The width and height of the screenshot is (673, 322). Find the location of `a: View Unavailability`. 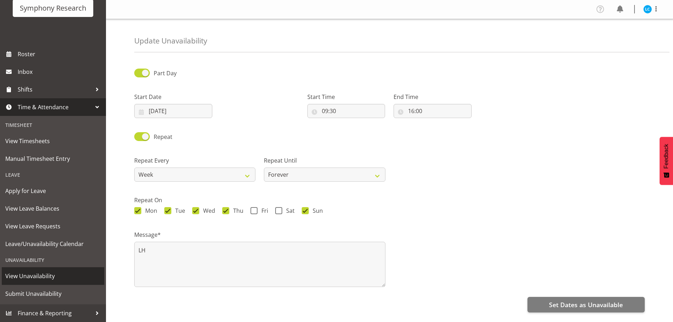

a: View Unavailability is located at coordinates (53, 276).